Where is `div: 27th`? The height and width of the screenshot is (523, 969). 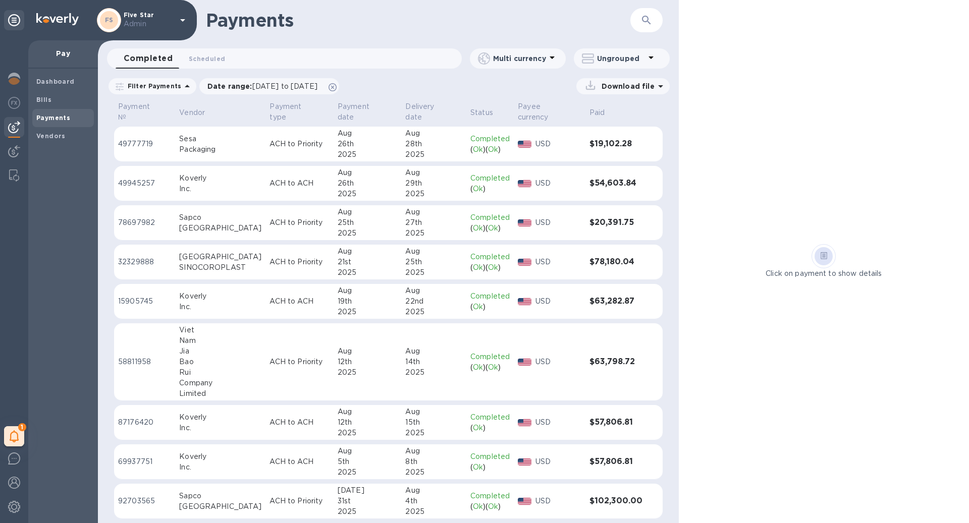 div: 27th is located at coordinates (434, 223).